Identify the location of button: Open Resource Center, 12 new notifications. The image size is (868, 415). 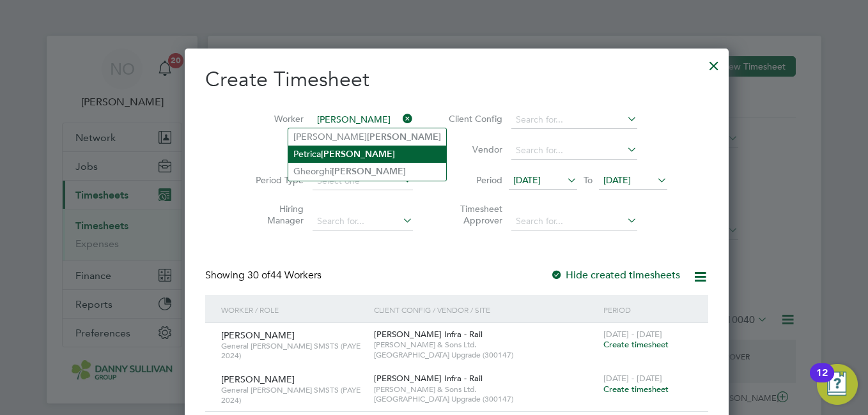
(837, 385).